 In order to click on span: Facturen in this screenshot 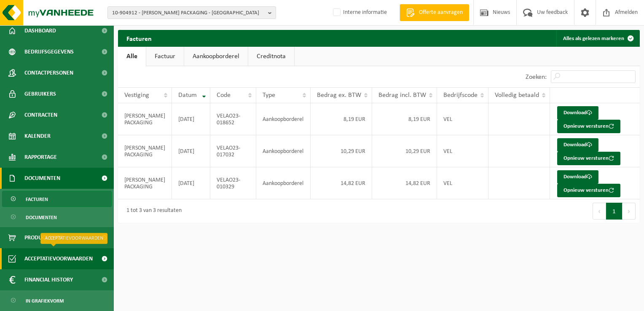, I will do `click(37, 200)`.